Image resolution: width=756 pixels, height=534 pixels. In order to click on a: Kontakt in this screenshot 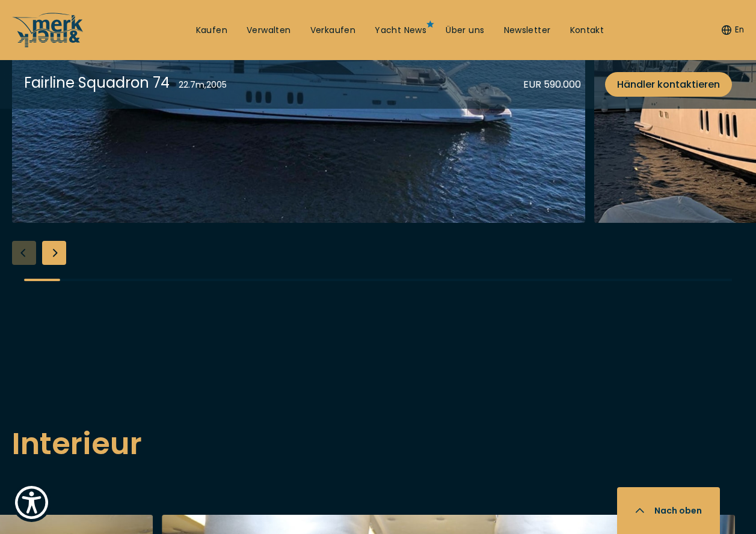, I will do `click(587, 30)`.